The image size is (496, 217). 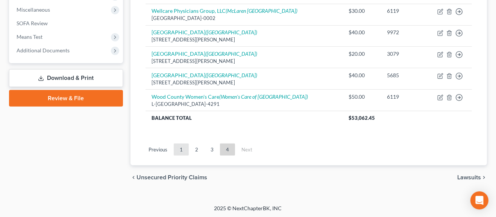 What do you see at coordinates (212, 149) in the screenshot?
I see `a: 3` at bounding box center [212, 149].